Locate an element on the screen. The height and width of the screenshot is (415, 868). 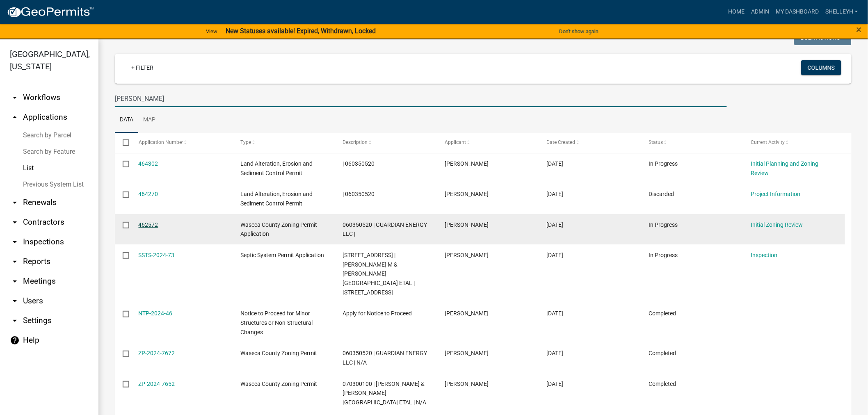
a: NTP-2024-46 is located at coordinates (155, 313).